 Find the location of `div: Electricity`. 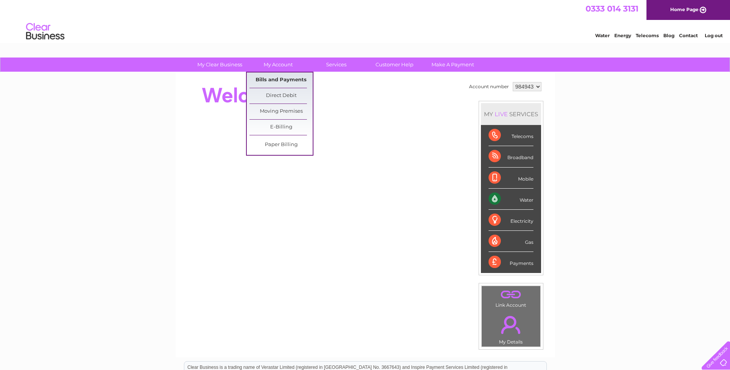

div: Electricity is located at coordinates (511, 220).